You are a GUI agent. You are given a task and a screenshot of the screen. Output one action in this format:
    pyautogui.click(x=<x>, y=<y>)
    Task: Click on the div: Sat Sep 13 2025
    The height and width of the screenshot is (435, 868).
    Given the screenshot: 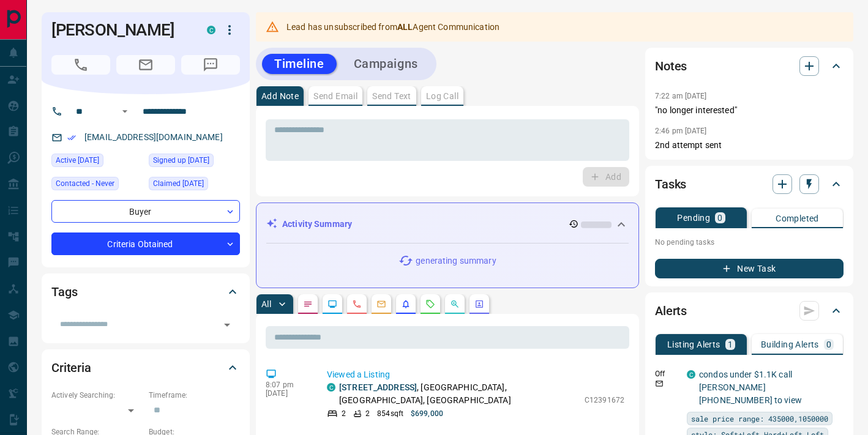 What is the action you would take?
    pyautogui.click(x=97, y=162)
    